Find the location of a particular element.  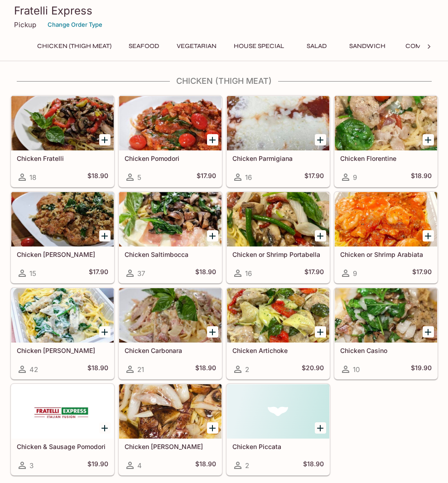

h3: Fratelli Express is located at coordinates (224, 10).